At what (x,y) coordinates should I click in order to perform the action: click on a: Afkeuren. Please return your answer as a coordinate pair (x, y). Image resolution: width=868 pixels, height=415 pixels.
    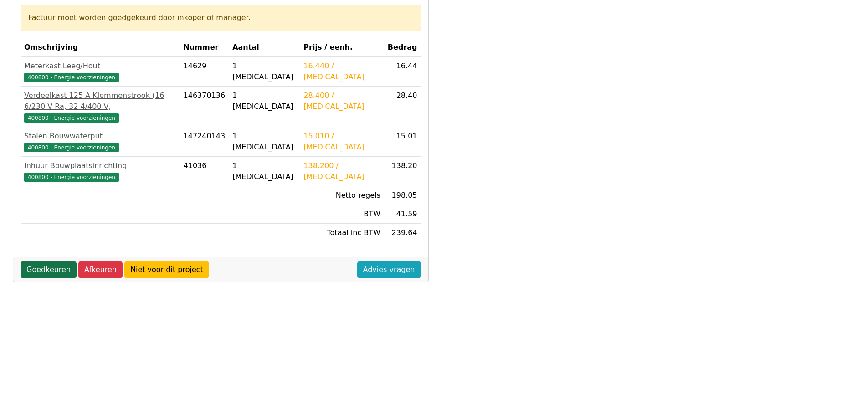
    Looking at the image, I should click on (100, 270).